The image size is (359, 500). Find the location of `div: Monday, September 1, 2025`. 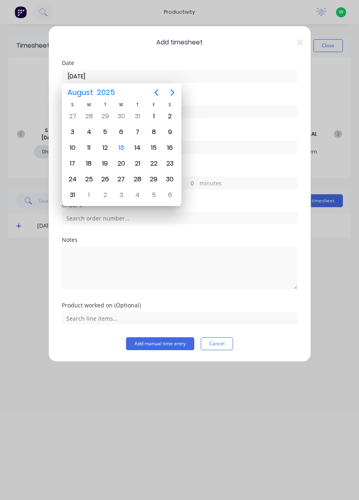

div: Monday, September 1, 2025 is located at coordinates (89, 195).